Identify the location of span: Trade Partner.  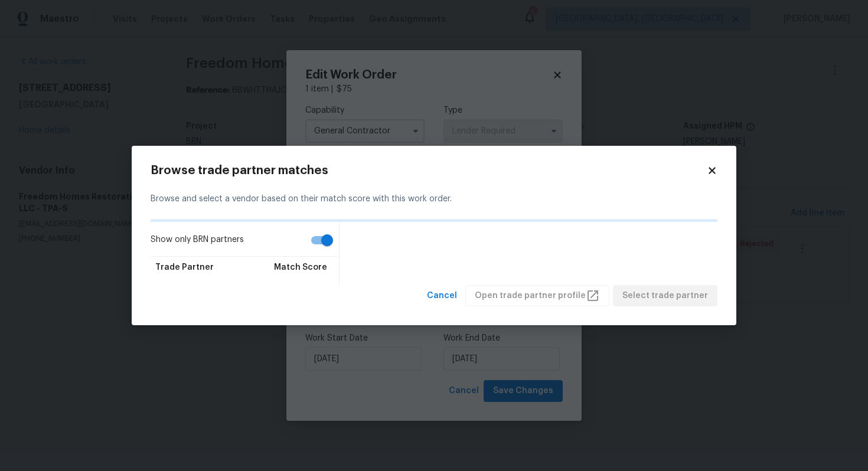
(184, 267).